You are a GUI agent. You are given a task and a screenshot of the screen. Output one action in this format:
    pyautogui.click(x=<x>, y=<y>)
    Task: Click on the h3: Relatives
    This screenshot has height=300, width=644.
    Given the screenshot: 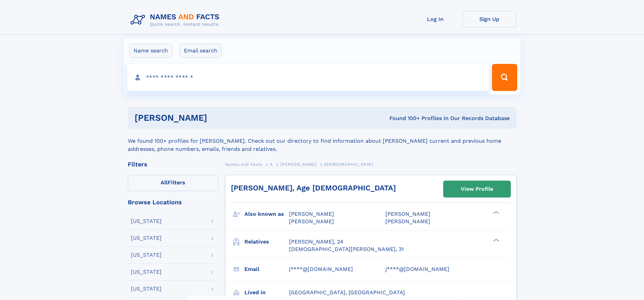 What is the action you would take?
    pyautogui.click(x=267, y=242)
    